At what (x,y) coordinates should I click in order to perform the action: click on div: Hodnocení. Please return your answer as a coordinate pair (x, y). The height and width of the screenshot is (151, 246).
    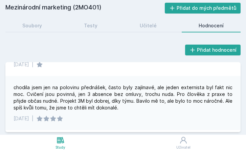
    Looking at the image, I should click on (211, 26).